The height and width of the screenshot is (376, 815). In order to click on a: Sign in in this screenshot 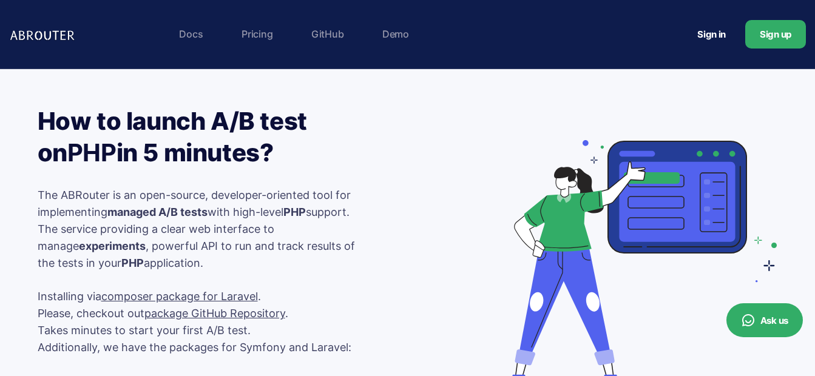, I will do `click(712, 34)`.